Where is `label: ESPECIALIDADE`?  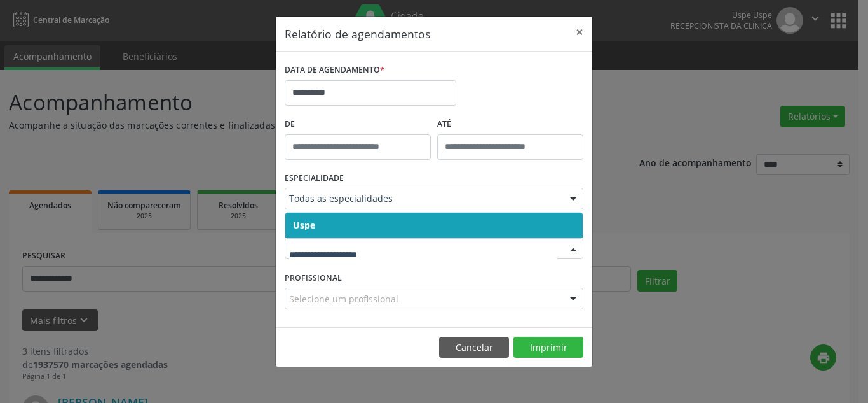
label: ESPECIALIDADE is located at coordinates (314, 178).